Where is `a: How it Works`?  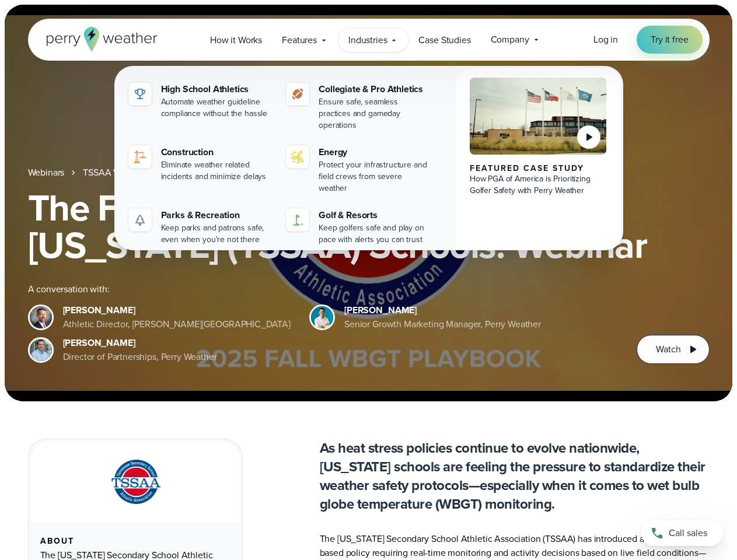 a: How it Works is located at coordinates (235, 39).